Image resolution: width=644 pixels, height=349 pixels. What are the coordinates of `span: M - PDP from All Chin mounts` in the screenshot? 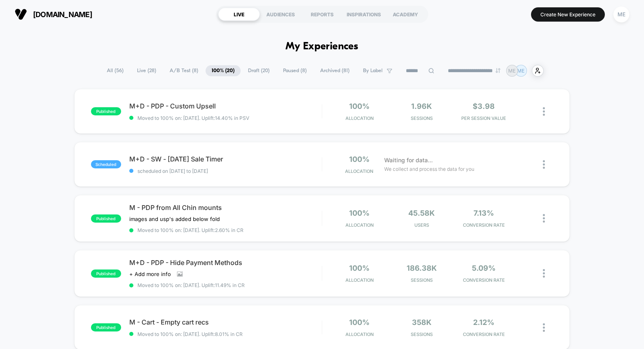 It's located at (225, 208).